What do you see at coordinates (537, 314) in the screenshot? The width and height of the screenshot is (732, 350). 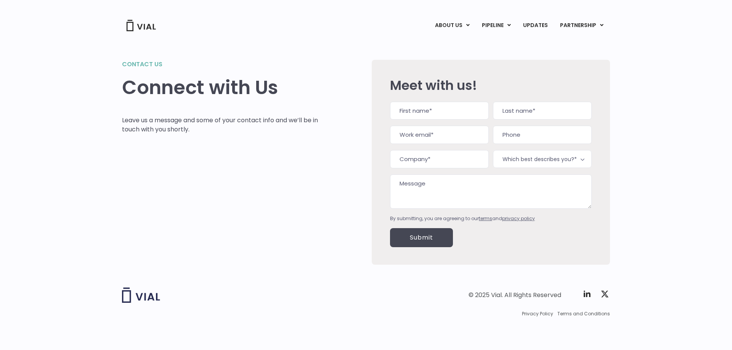 I see `span: Privacy Policy` at bounding box center [537, 314].